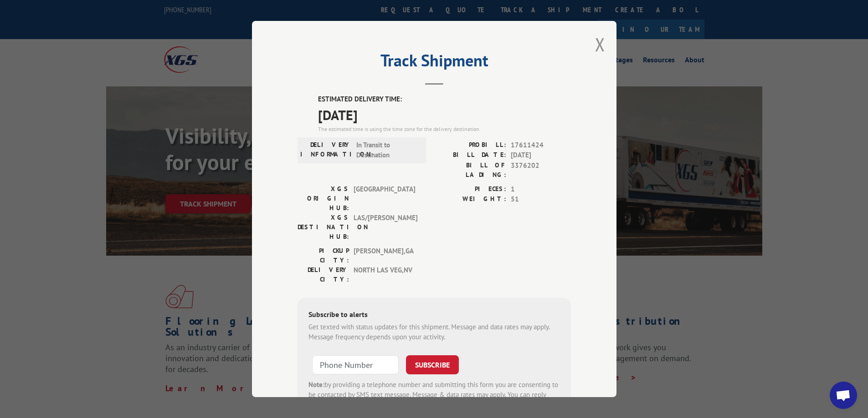  I want to click on div: The estimated time is using the time zone for the delivery destination., so click(444, 129).